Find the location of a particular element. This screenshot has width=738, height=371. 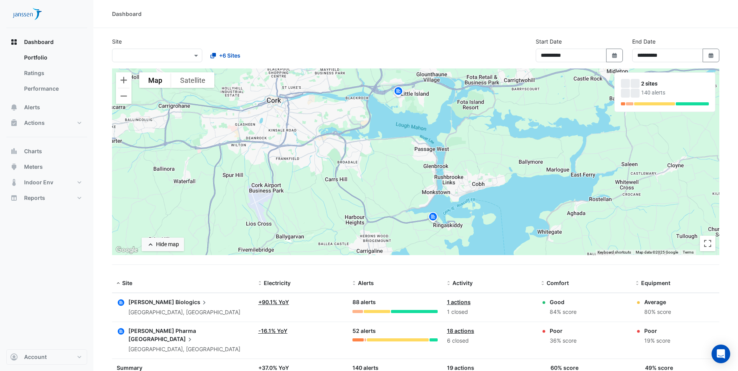

span: Electricity is located at coordinates (277, 283).